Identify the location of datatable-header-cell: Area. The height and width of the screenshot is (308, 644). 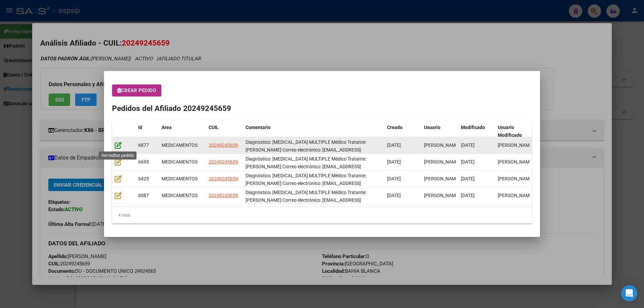
(183, 132).